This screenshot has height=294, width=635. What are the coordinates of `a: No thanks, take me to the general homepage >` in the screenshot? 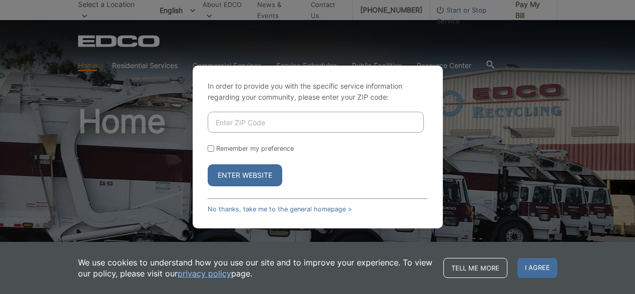 It's located at (280, 209).